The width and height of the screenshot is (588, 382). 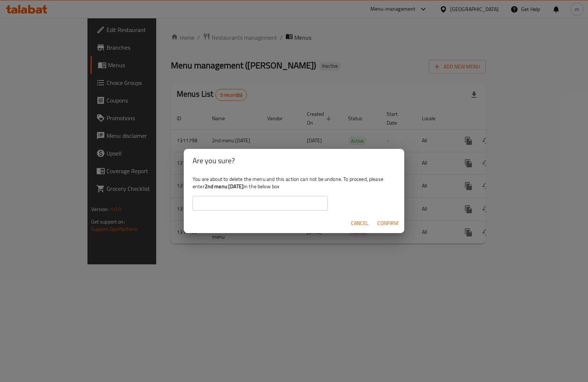 What do you see at coordinates (294, 193) in the screenshot?
I see `div: You are about to delete the menu and this action can not be undone. To proceed, please enter in t...` at bounding box center [294, 193].